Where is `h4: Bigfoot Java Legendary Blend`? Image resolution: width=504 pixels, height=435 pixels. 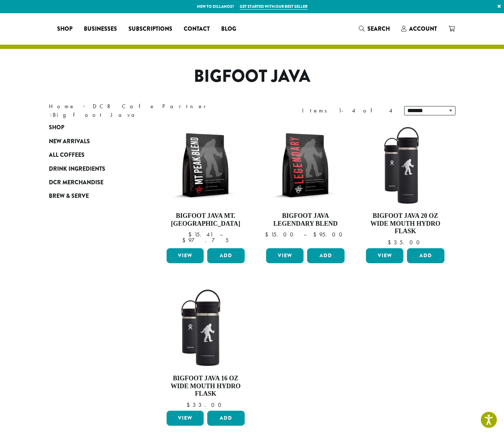 h4: Bigfoot Java Legendary Blend is located at coordinates (305, 220).